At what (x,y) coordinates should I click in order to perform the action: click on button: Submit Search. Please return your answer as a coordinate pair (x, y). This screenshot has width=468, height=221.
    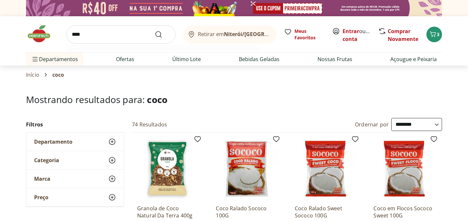
    Looking at the image, I should click on (163, 34).